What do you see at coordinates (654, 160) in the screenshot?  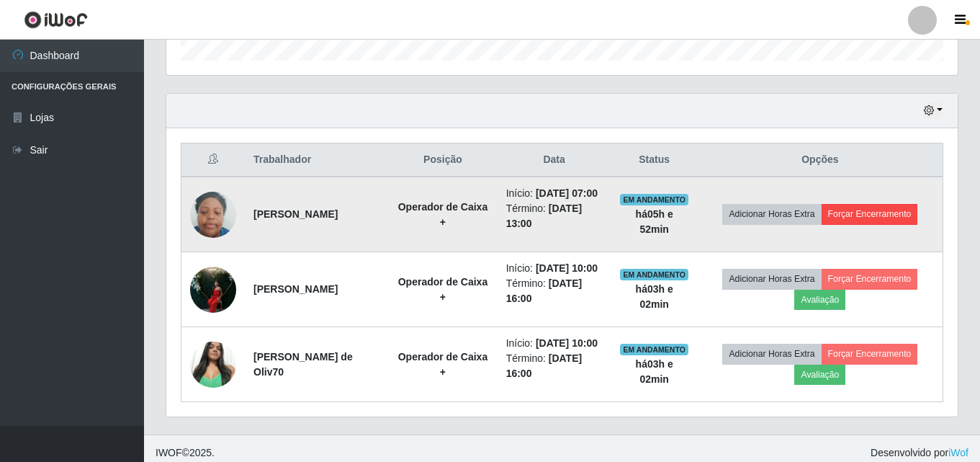 I see `th: Status` at bounding box center [654, 160].